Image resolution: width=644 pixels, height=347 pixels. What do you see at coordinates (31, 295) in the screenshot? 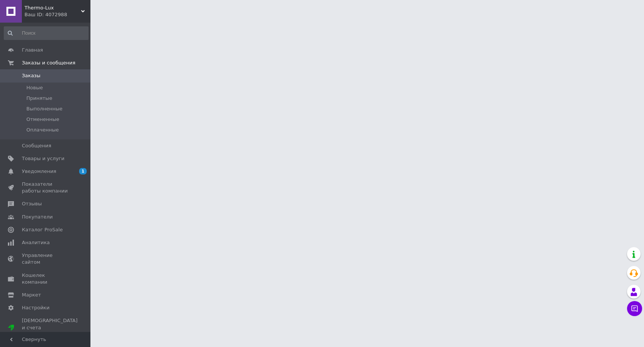
I see `span: Маркет` at bounding box center [31, 295].